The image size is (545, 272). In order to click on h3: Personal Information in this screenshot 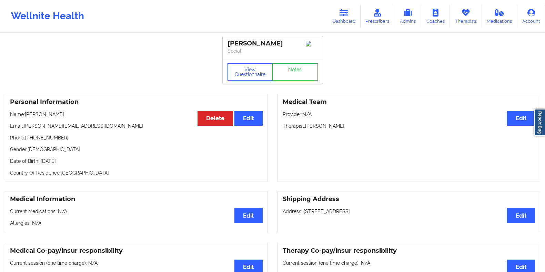, I will do `click(136, 102)`.